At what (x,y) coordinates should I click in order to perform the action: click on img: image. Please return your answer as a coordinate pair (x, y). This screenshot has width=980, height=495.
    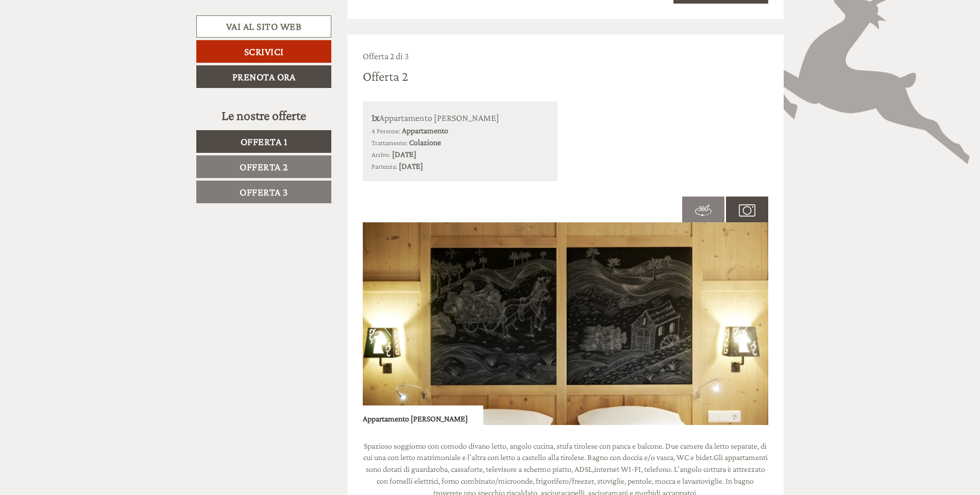
    Looking at the image, I should click on (566, 323).